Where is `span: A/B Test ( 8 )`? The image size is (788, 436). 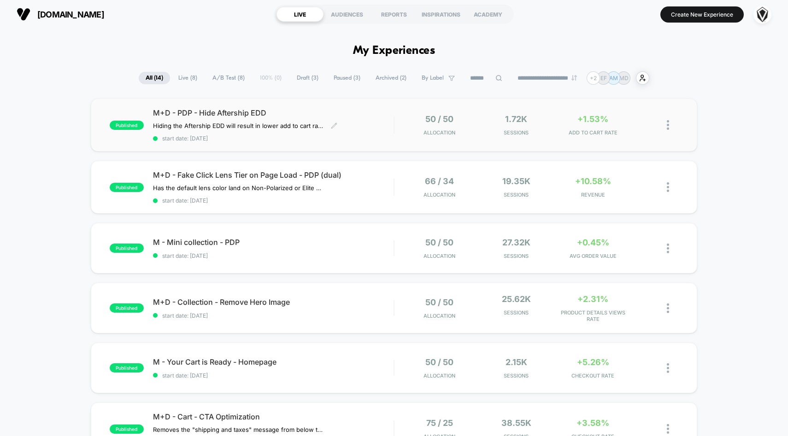 span: A/B Test ( 8 ) is located at coordinates (229, 78).